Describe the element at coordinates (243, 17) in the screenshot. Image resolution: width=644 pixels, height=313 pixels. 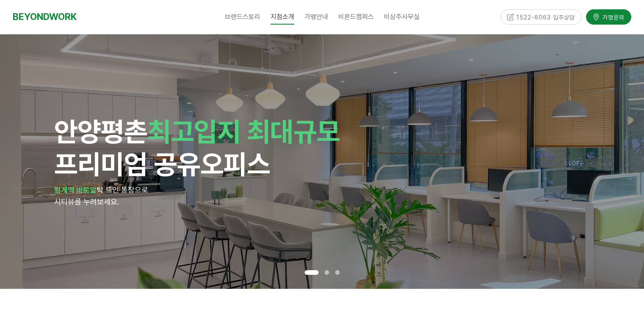
I see `a: 브랜드스토리` at that location.